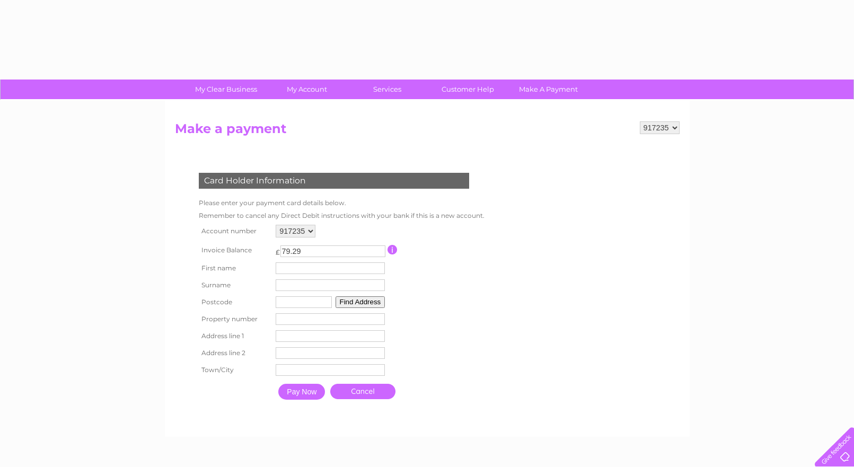 This screenshot has height=467, width=854. I want to click on div: Card Holder Information, so click(334, 181).